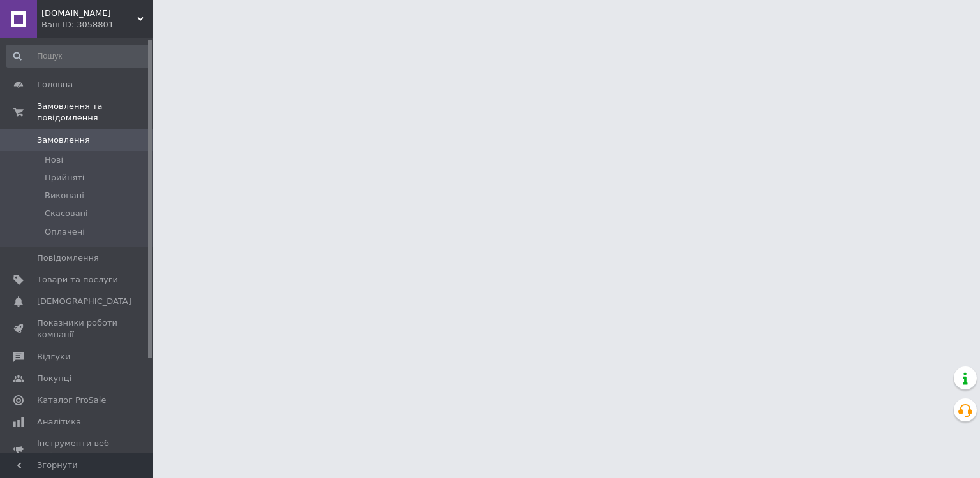  I want to click on span: Товари та послуги, so click(77, 280).